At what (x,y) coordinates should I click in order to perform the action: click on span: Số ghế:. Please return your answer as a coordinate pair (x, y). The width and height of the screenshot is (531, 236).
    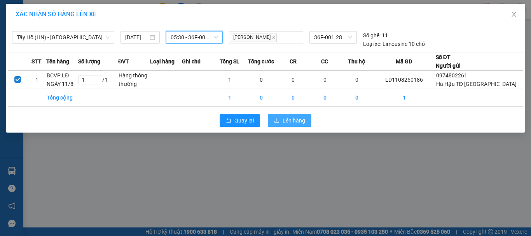
    Looking at the image, I should click on (371, 35).